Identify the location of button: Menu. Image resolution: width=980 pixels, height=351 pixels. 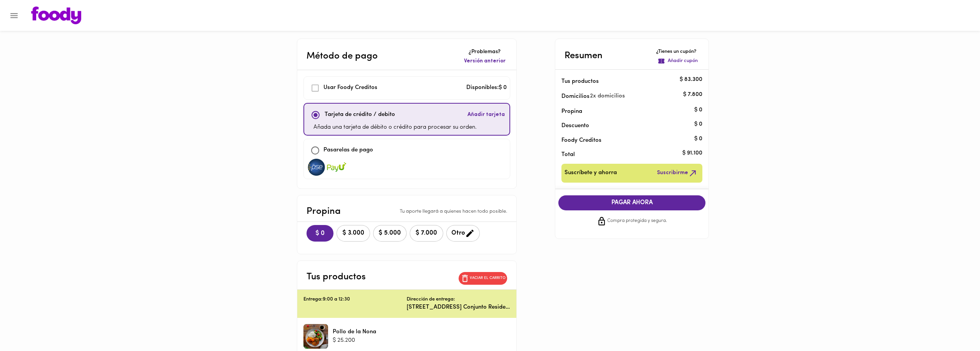
(14, 15).